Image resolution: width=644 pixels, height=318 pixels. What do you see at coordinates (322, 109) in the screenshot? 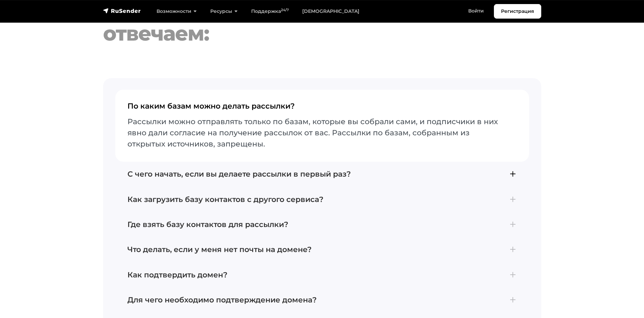
I see `h4: По каким базам можно делать рассылки?` at bounding box center [322, 109].